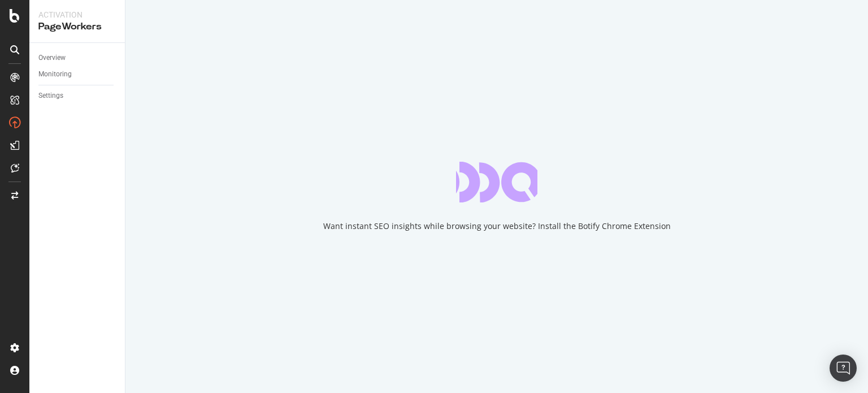 The width and height of the screenshot is (868, 393). What do you see at coordinates (77, 96) in the screenshot?
I see `a: Settings` at bounding box center [77, 96].